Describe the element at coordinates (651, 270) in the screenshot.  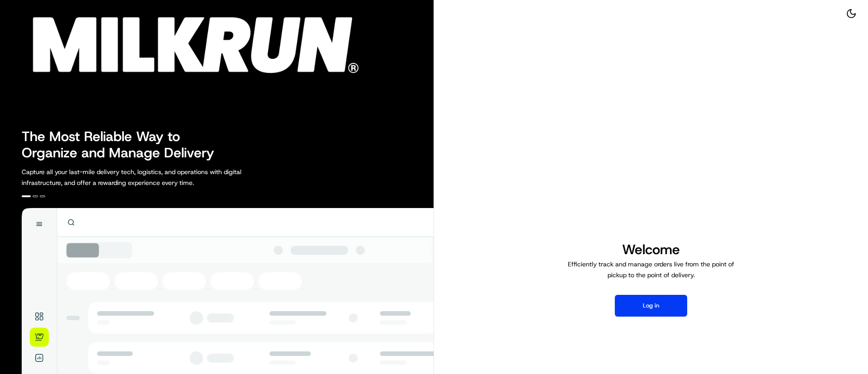
I see `p: Efficiently track and manage orders live from the point of pickup to the point of delivery.` at that location.